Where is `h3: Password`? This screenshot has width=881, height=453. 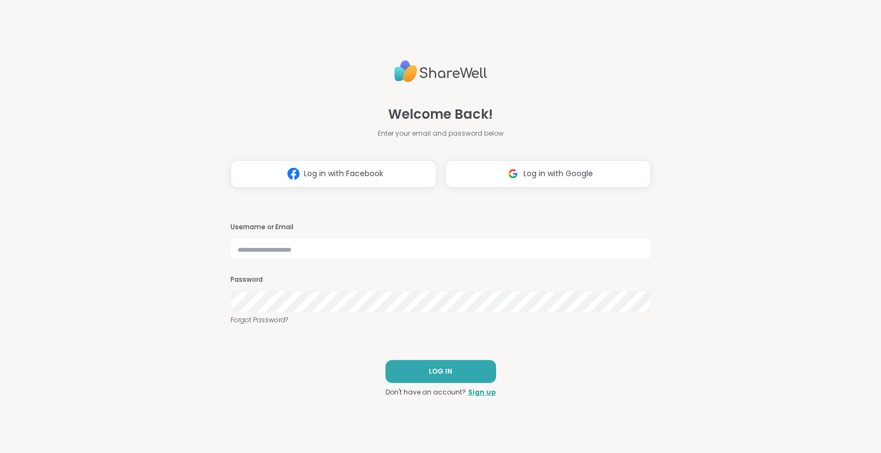 h3: Password is located at coordinates (441, 280).